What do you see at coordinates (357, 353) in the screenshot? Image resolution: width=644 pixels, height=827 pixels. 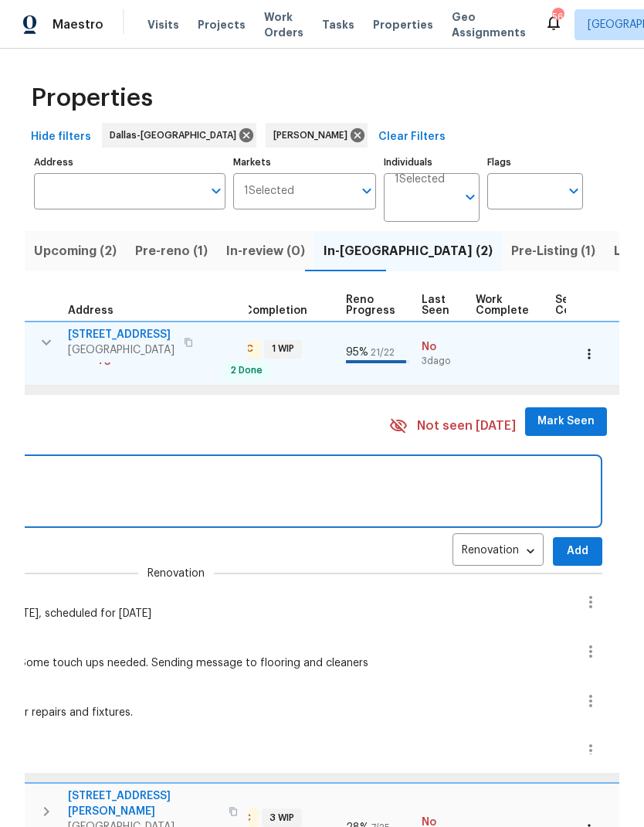 I see `span: 95 %` at bounding box center [357, 353].